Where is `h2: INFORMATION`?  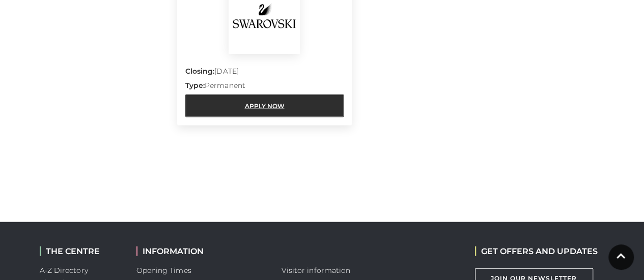
h2: INFORMATION is located at coordinates (201, 251).